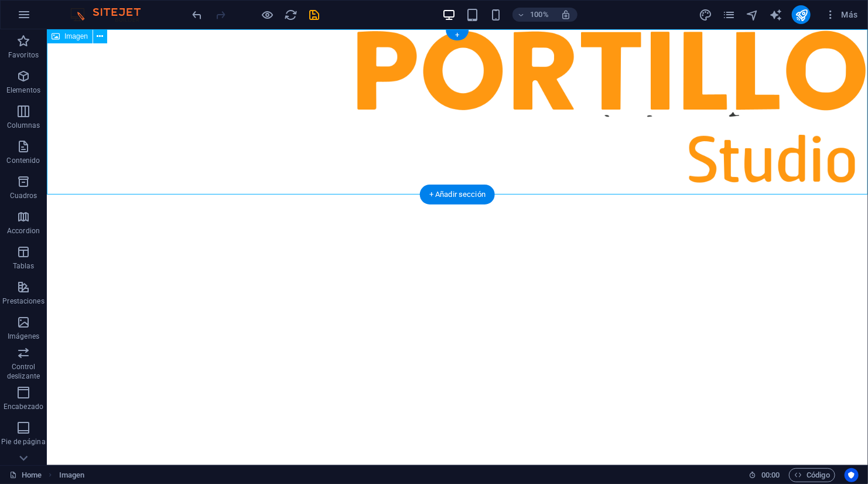  I want to click on button: Haz clic para salir del modo de previsualización y seguir editando, so click(268, 15).